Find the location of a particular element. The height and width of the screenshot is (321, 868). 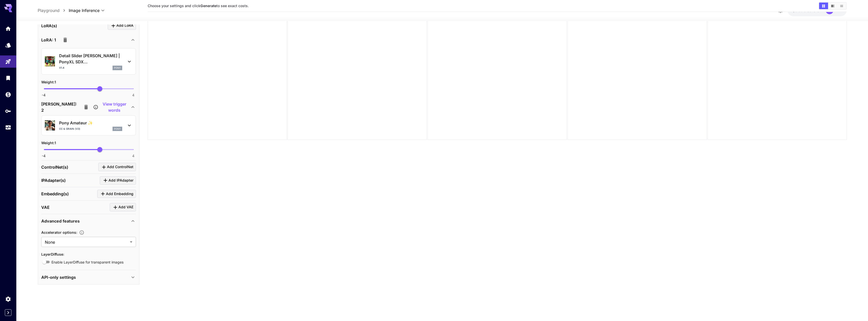

div: Show images in grid viewShow images in video viewShow images in list view is located at coordinates (833, 6).